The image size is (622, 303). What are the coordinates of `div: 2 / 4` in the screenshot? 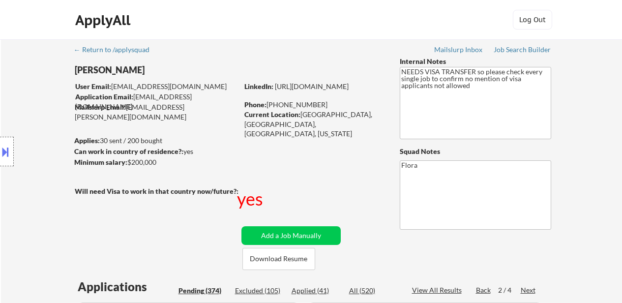 It's located at (510, 290).